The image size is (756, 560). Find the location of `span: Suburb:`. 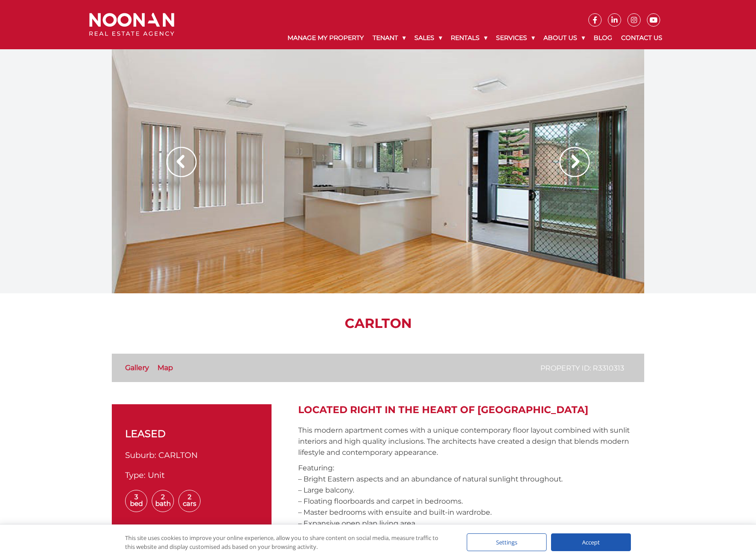

span: Suburb: is located at coordinates (141, 455).